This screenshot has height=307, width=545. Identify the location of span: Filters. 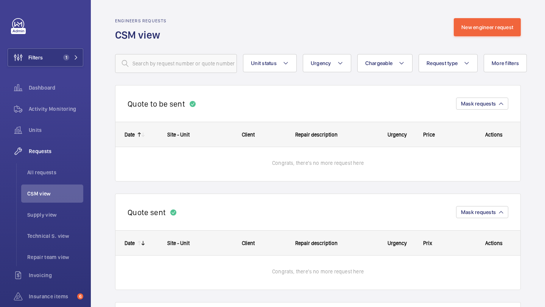
(36, 57).